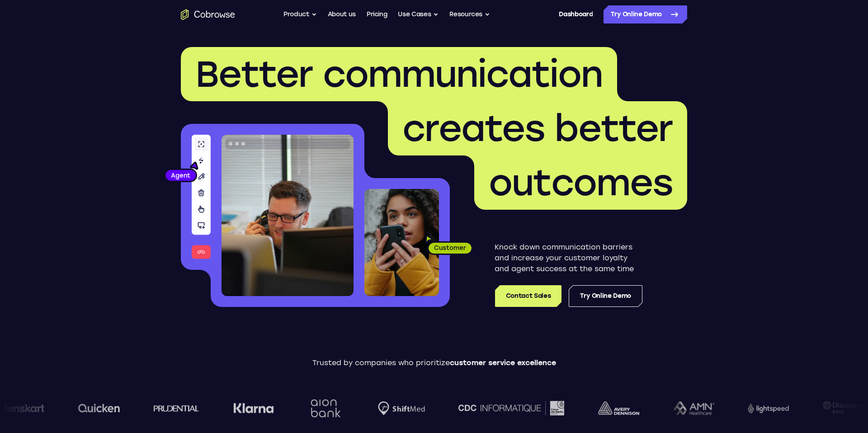 The image size is (868, 433). Describe the element at coordinates (208, 15) in the screenshot. I see `a: Go to the home page` at that location.